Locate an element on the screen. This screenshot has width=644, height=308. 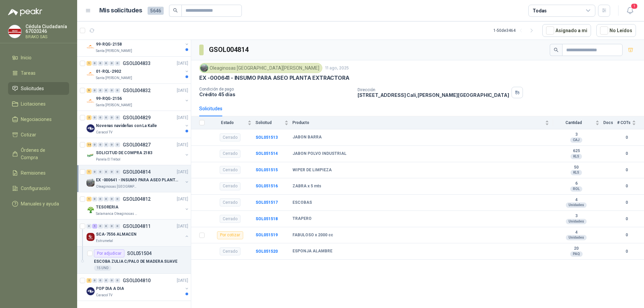
p: Condición de pago is located at coordinates (276, 89).